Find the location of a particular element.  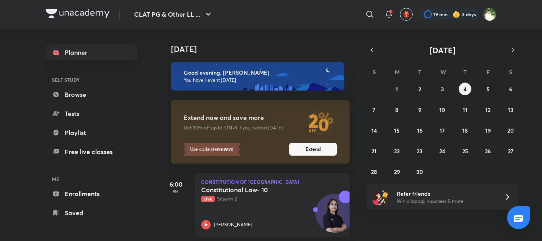

button: September 4, 2025 is located at coordinates (465, 89).